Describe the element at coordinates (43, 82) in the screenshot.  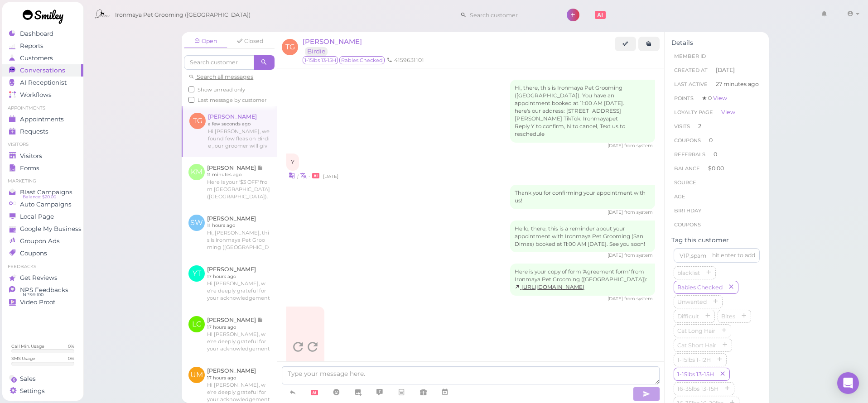
I see `span: AI Receptionist` at that location.